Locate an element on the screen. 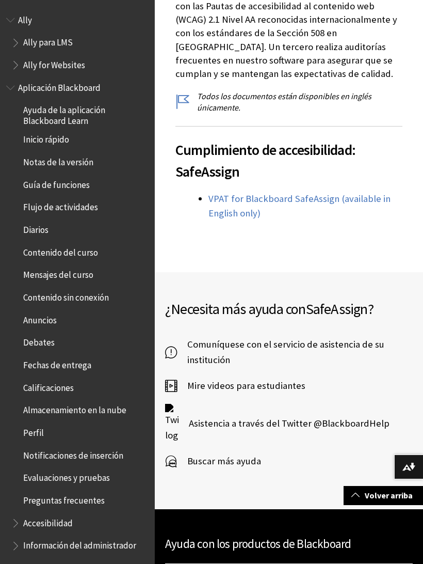 The width and height of the screenshot is (423, 564). p: Todos los documentos están disponibles en inglés únicamente. is located at coordinates (289, 102).